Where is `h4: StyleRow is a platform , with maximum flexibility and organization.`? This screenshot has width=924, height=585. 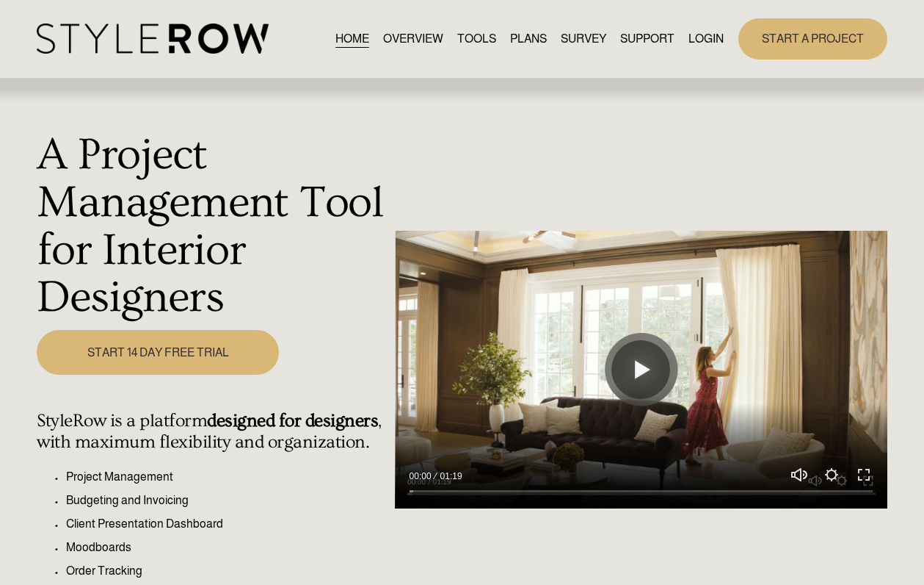
h4: StyleRow is a platform , with maximum flexibility and organization. is located at coordinates (211, 431).